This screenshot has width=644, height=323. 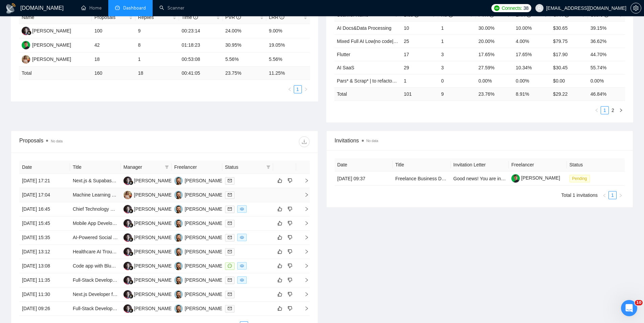 I want to click on td: 101, so click(x=420, y=94).